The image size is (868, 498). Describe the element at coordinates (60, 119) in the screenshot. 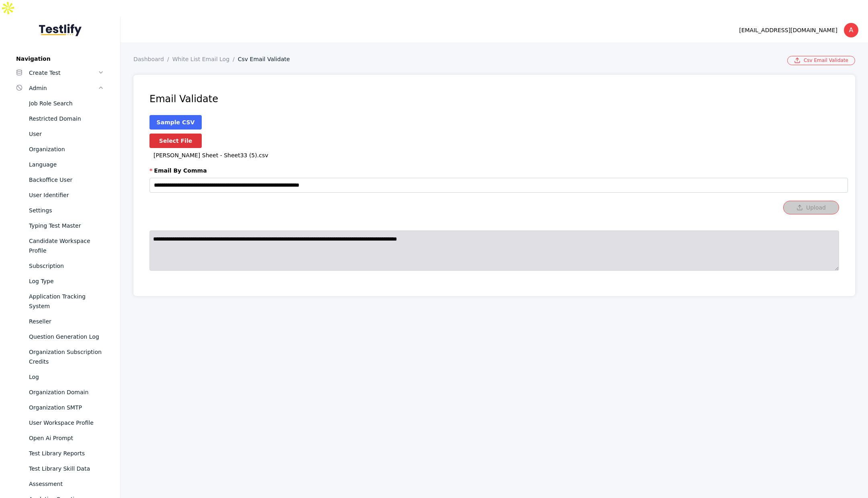

I see `a: Restricted Domain` at that location.